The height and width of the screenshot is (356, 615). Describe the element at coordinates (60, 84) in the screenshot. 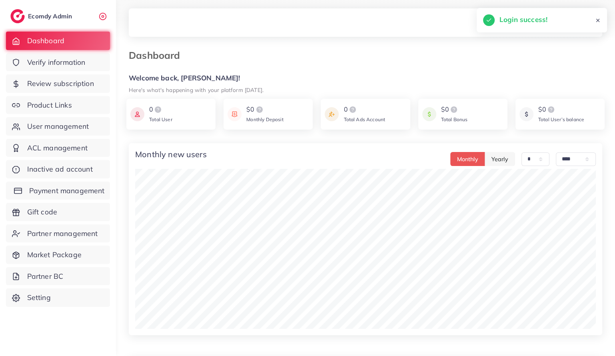

I see `span: Review subscription` at that location.